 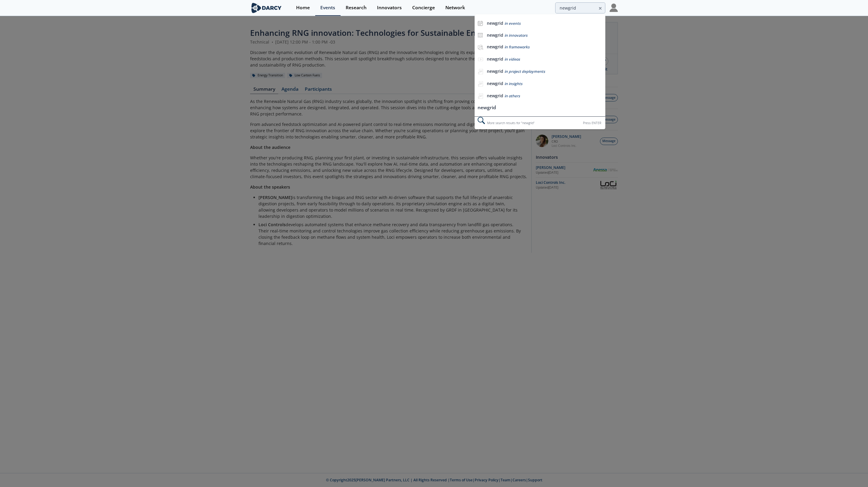 What do you see at coordinates (356, 8) in the screenshot?
I see `div: Research` at bounding box center [356, 8].